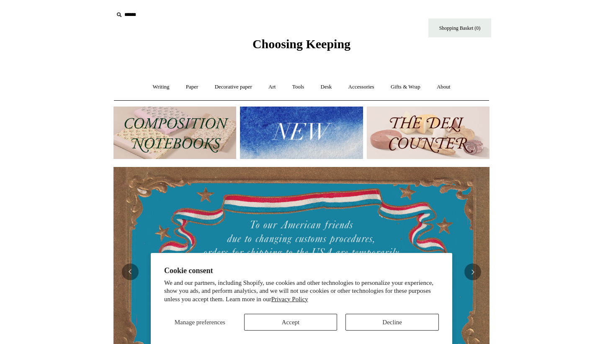  I want to click on button: Accept, so click(291, 322).